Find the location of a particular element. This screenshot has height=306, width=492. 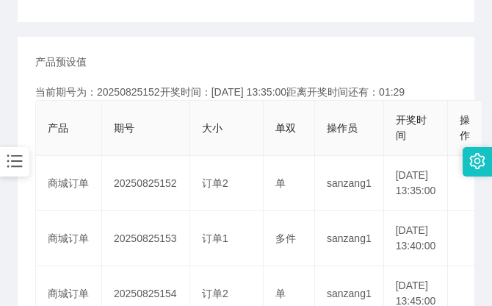

i: 图标: bars is located at coordinates (15, 161).